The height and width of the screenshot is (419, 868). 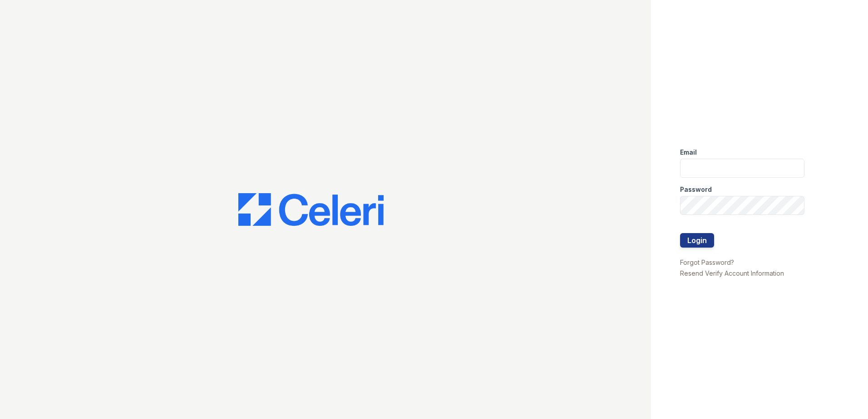 I want to click on label: Email, so click(x=688, y=152).